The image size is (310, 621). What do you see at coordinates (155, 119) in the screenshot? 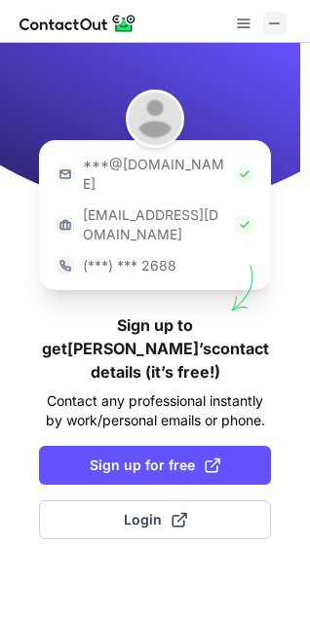
I see `img: Tim Zheng` at bounding box center [155, 119].